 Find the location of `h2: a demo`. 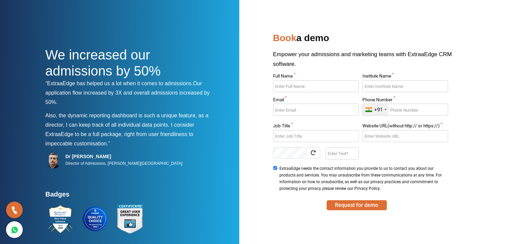

h2: a demo is located at coordinates (368, 40).